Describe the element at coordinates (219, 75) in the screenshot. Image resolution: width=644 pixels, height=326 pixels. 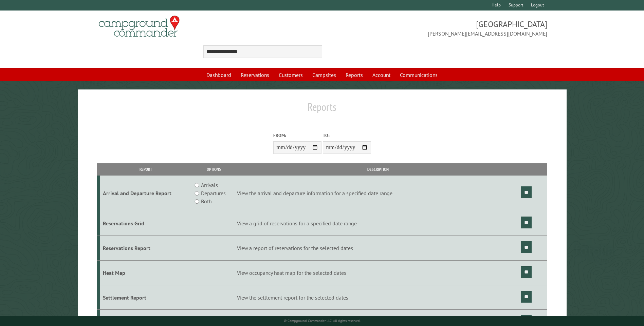
I see `a: Dashboard` at that location.